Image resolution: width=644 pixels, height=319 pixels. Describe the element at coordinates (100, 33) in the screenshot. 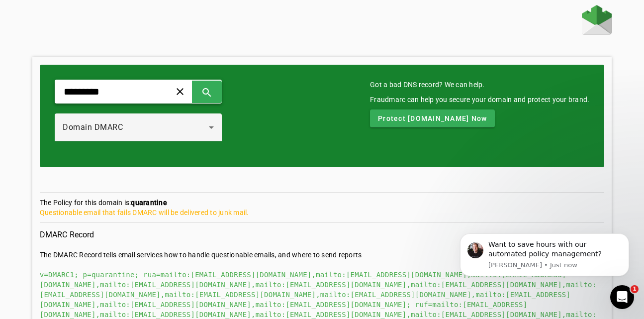

I see `div: message notification from Keith, Just now. Want to save hours with our automated policy management?` at that location.